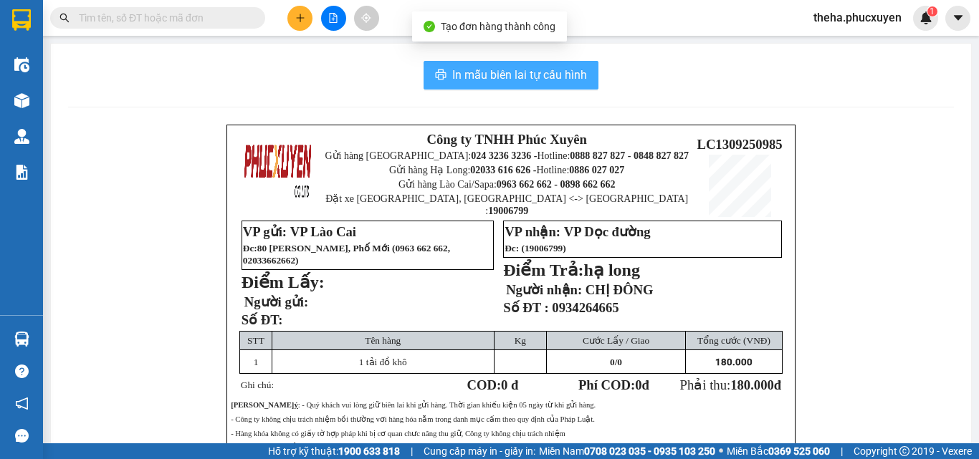 This screenshot has width=979, height=459. Describe the element at coordinates (264, 231) in the screenshot. I see `strong: VP gửi:` at that location.